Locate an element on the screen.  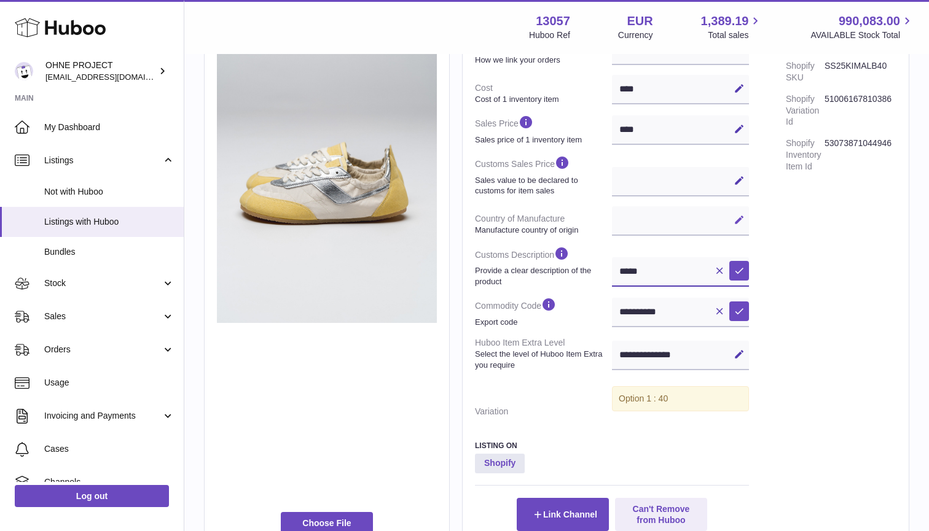
span: Sales is located at coordinates (103, 316).